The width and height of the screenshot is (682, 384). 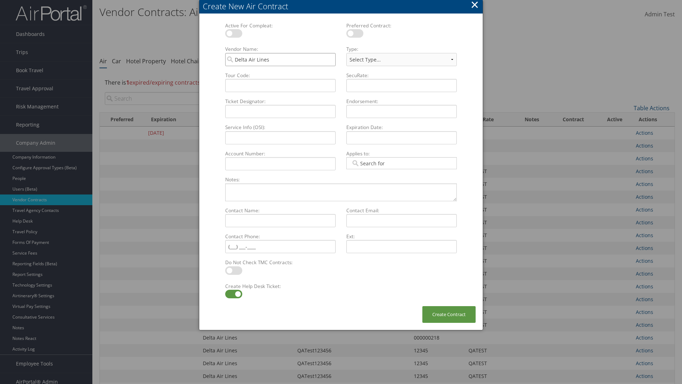 I want to click on label: Applies to:, so click(x=402, y=154).